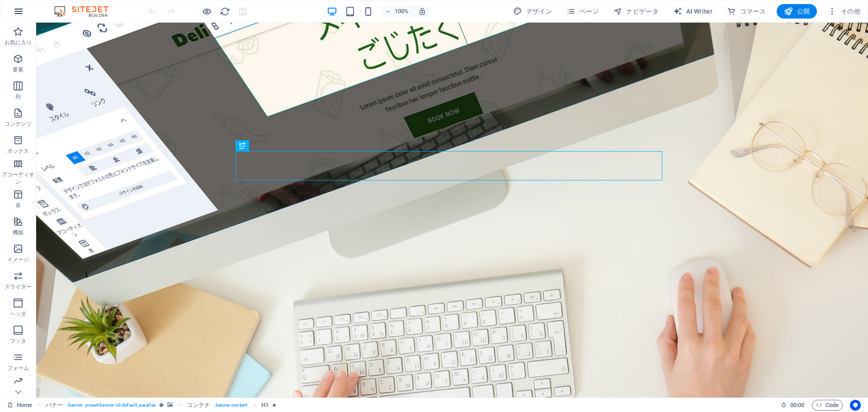  I want to click on p: スライダー, so click(18, 287).